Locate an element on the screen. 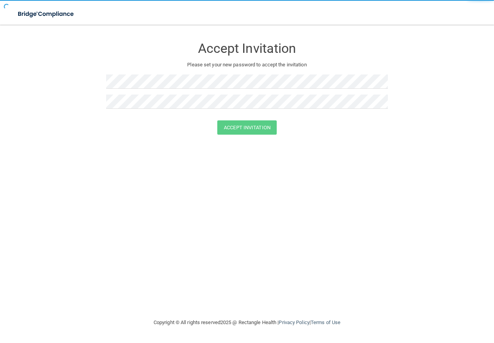  p: Please set your new password to accept the invitation is located at coordinates (247, 65).